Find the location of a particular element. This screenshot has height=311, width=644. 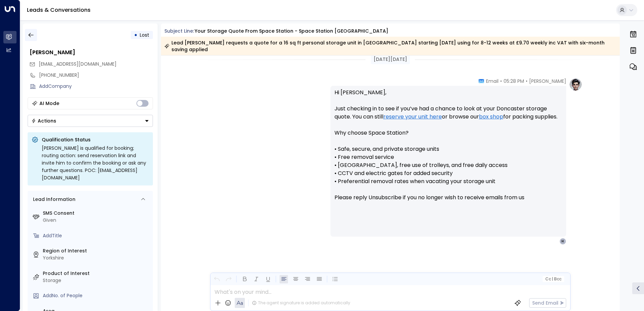

span: 05:28 PM is located at coordinates (513, 81).